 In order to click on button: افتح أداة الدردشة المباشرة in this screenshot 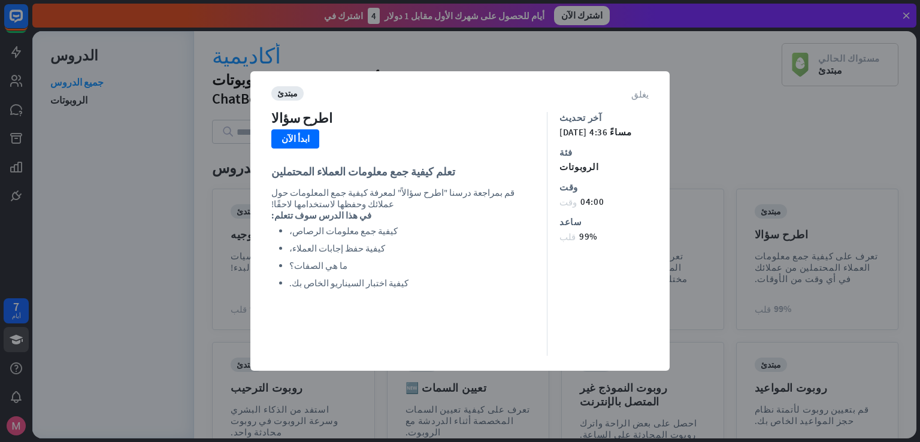, I will do `click(28, 23)`.